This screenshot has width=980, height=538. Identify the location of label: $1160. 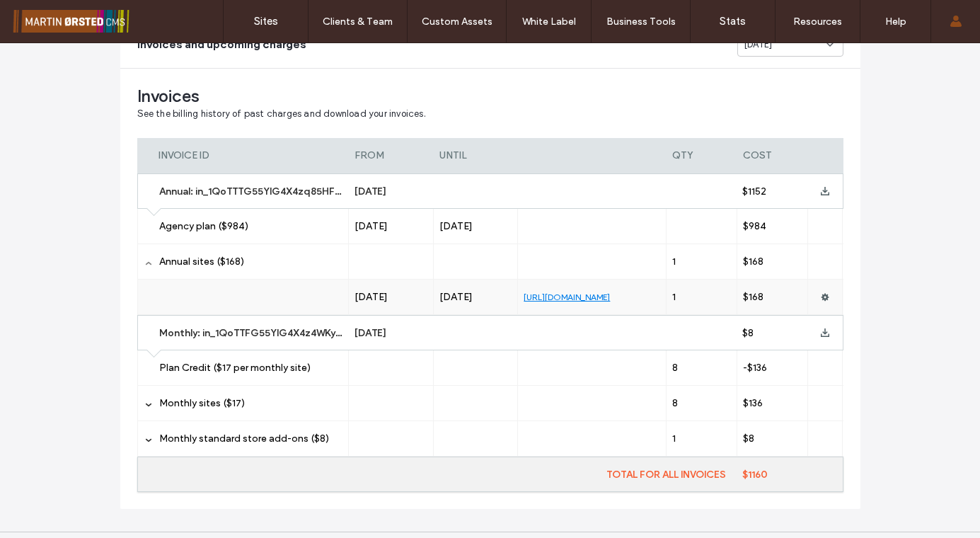
(789, 474).